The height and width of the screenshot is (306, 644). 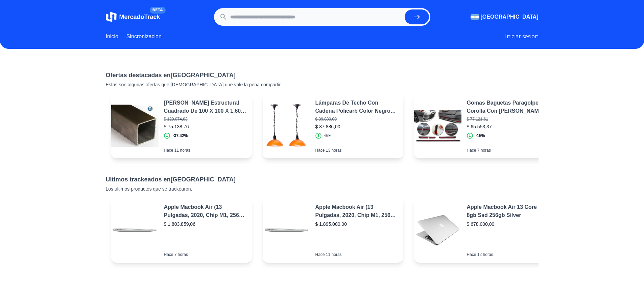 What do you see at coordinates (205, 224) in the screenshot?
I see `p: $ 1.803.859,06` at bounding box center [205, 224].